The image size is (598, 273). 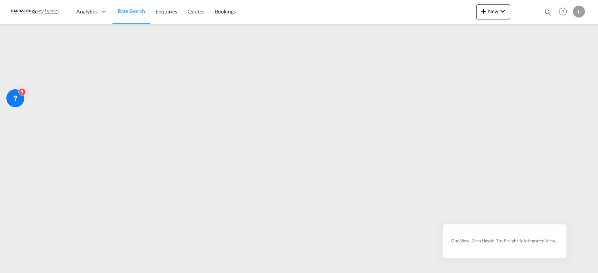 What do you see at coordinates (87, 12) in the screenshot?
I see `span: Analytics` at bounding box center [87, 12].